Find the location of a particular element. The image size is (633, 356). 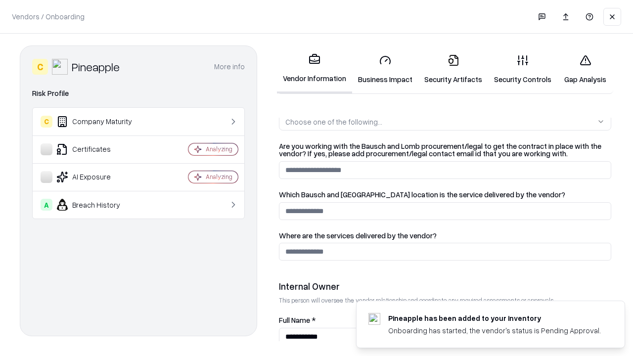

img: pineappleenergy.com is located at coordinates (374, 319).